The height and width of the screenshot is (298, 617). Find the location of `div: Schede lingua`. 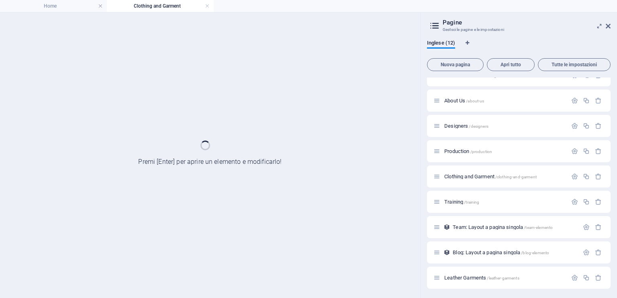

div: Schede lingua is located at coordinates (518, 47).